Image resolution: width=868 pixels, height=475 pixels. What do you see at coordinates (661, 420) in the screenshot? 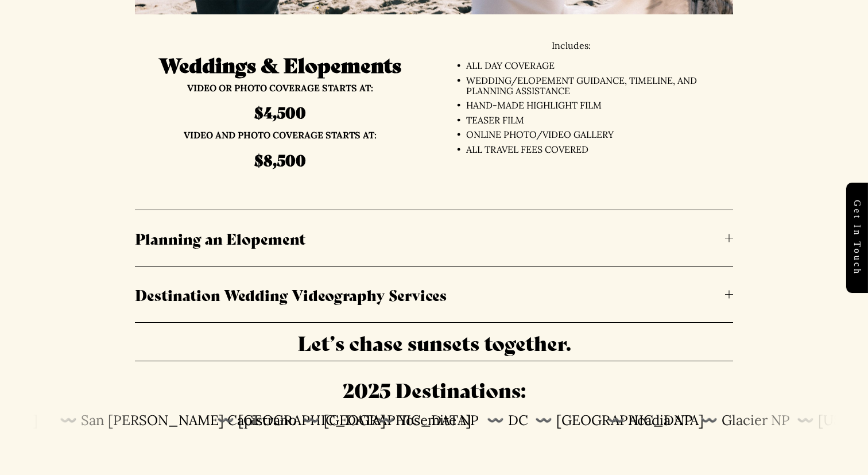
I see `tspan: Acadia NP` at bounding box center [661, 420].